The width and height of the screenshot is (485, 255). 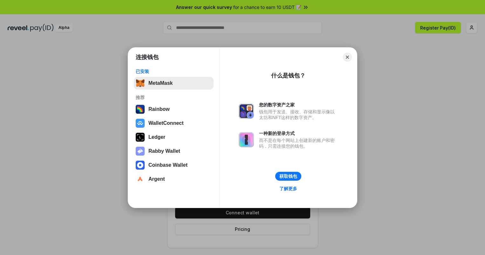 I want to click on div: 而不是在每个网站上创建新的账户和密码，只需连接您的钱包。, so click(x=298, y=143).